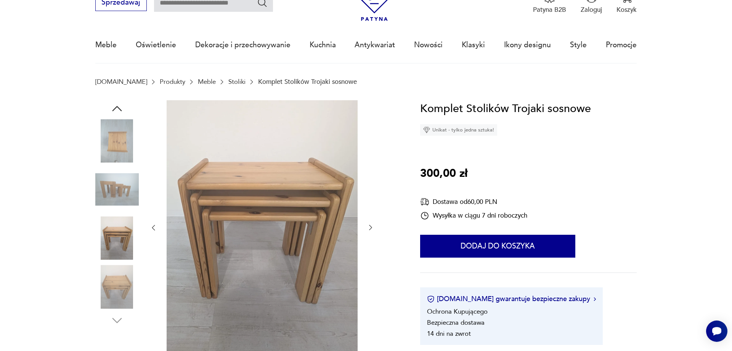 This screenshot has height=351, width=732. Describe the element at coordinates (578, 45) in the screenshot. I see `a: Style` at that location.